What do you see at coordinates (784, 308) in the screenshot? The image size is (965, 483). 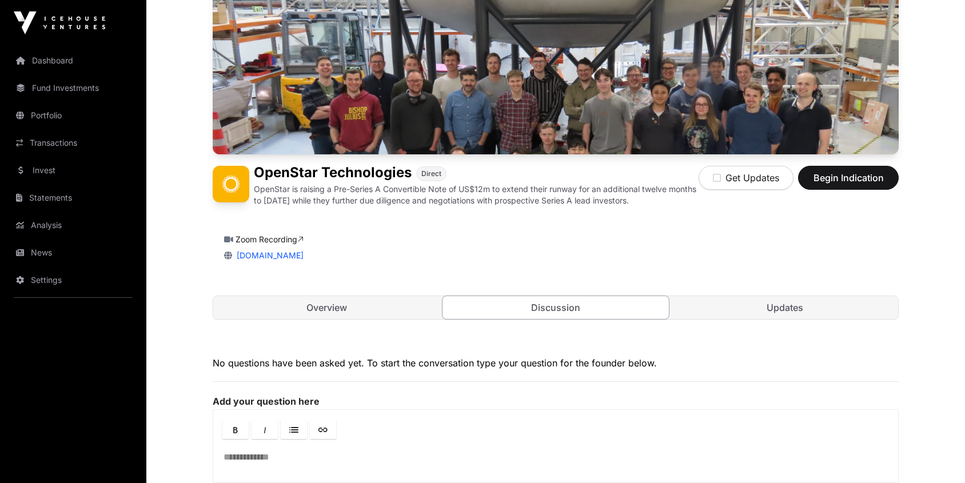 I see `a: Updates` at bounding box center [784, 308].